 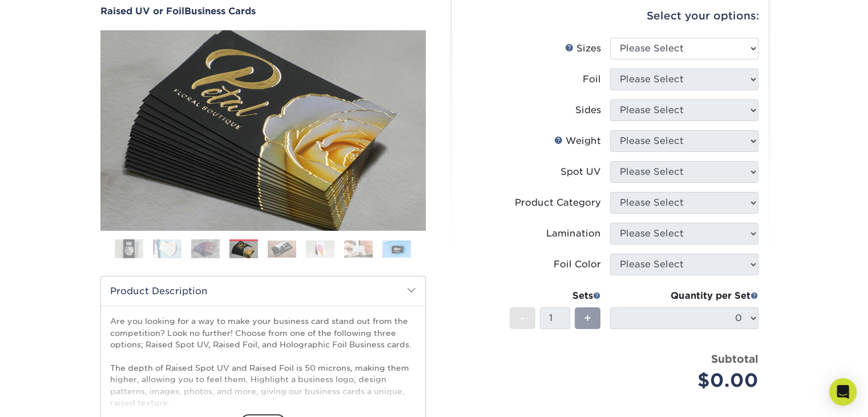 What do you see at coordinates (558, 203) in the screenshot?
I see `div: Product Category` at bounding box center [558, 203].